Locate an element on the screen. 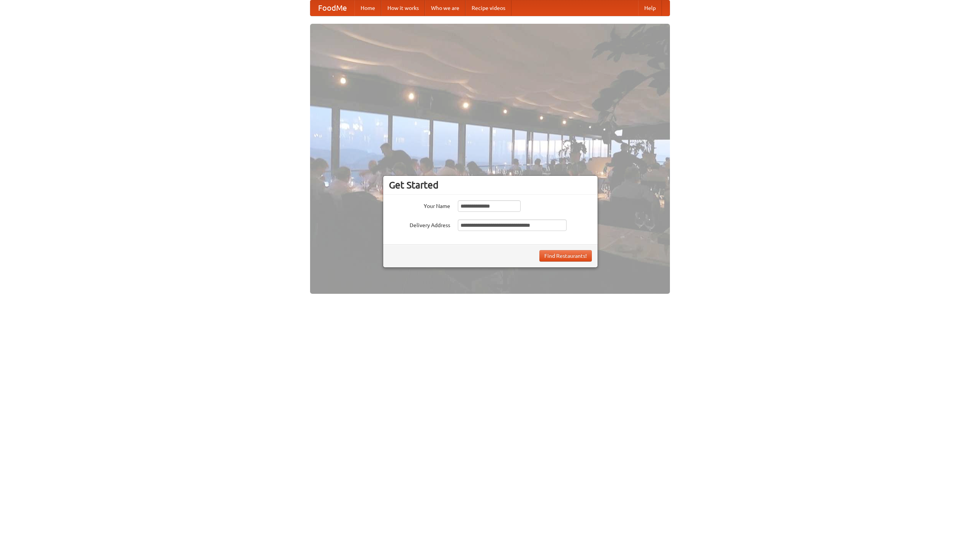  a: Recipe videos is located at coordinates (488, 8).